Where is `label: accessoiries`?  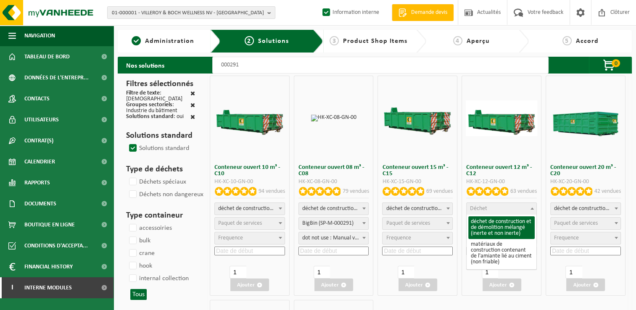
label: accessoiries is located at coordinates (150, 228).